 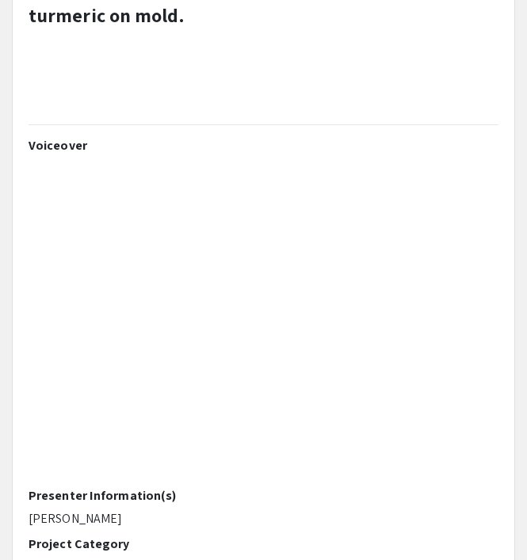 I want to click on h2: Project Category, so click(x=263, y=543).